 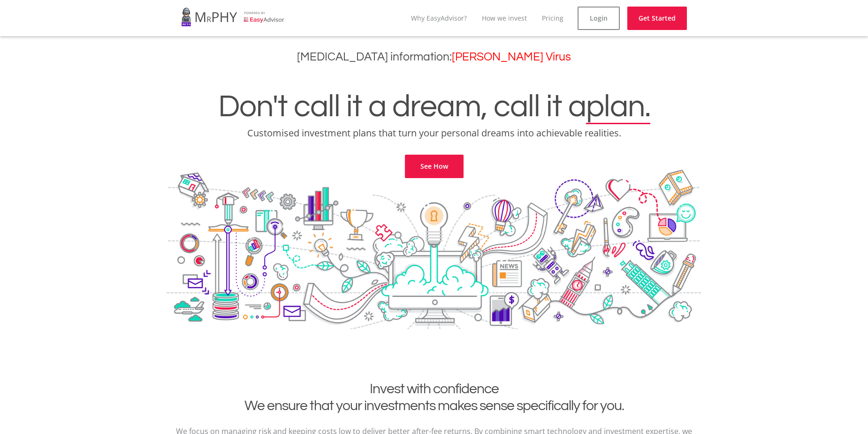 What do you see at coordinates (434, 397) in the screenshot?
I see `h2: Invest with confidence We ensure that your investments makes sense specifically for you.` at bounding box center [434, 397].